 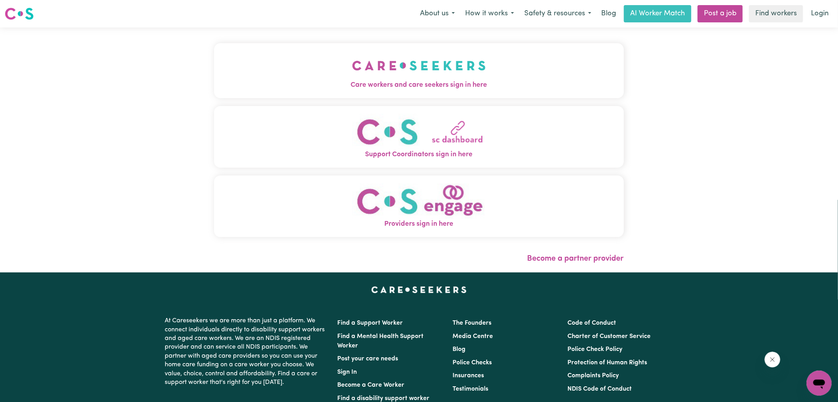 I want to click on img: Careseekers logo, so click(x=19, y=14).